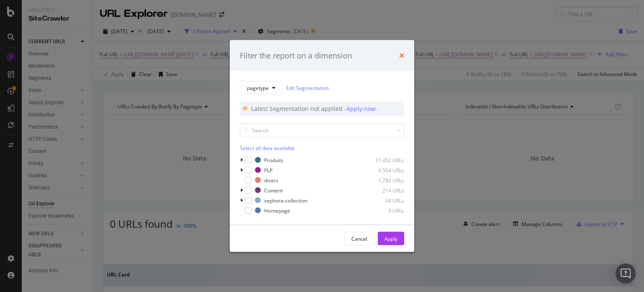 The height and width of the screenshot is (292, 644). What do you see at coordinates (274, 190) in the screenshot?
I see `div: Content` at bounding box center [274, 190].